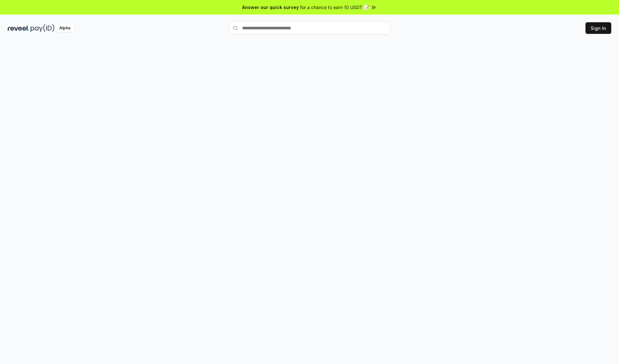  Describe the element at coordinates (334, 7) in the screenshot. I see `span: for a chance to earn 10 USDT 📝` at that location.